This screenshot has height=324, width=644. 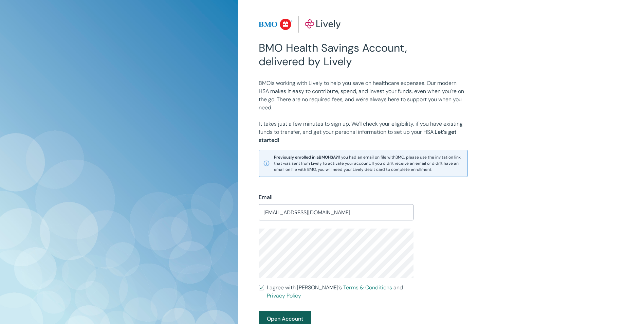 I want to click on a: Terms & Conditions, so click(x=368, y=287).